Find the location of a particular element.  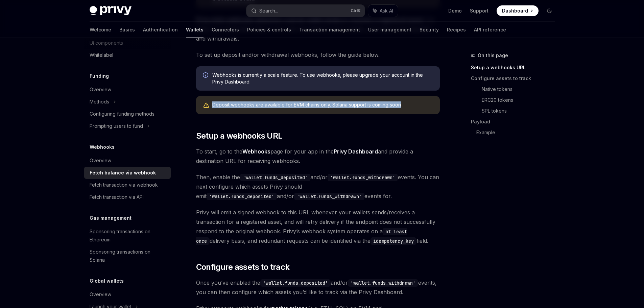

a: Configuring funding methods is located at coordinates (128, 114).